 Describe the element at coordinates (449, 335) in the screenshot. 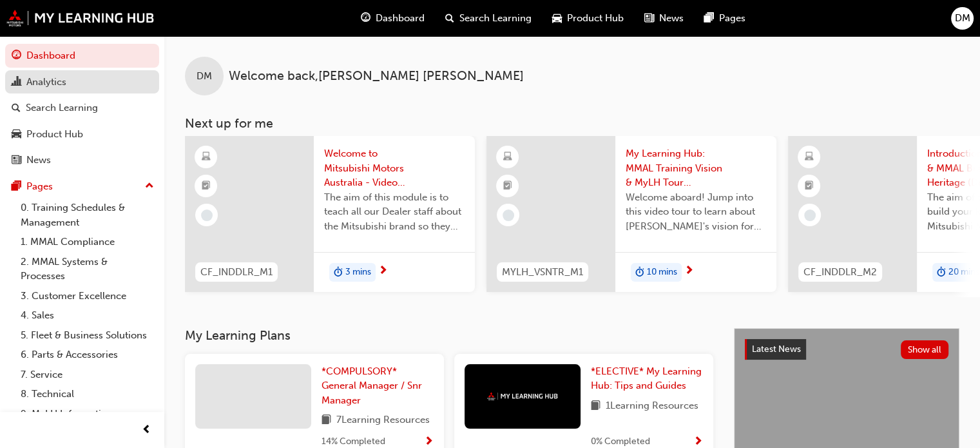

I see `h3: My Learning Plans` at that location.